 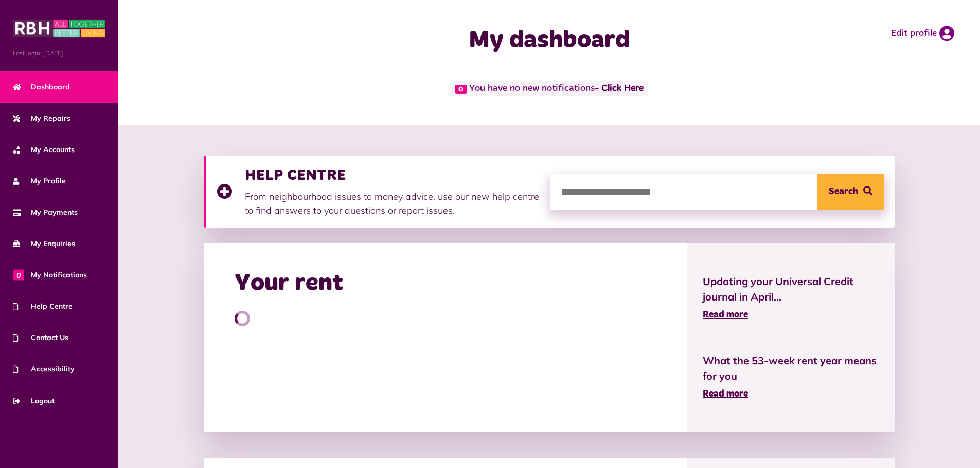 I want to click on h3: HELP CENTRE, so click(x=393, y=175).